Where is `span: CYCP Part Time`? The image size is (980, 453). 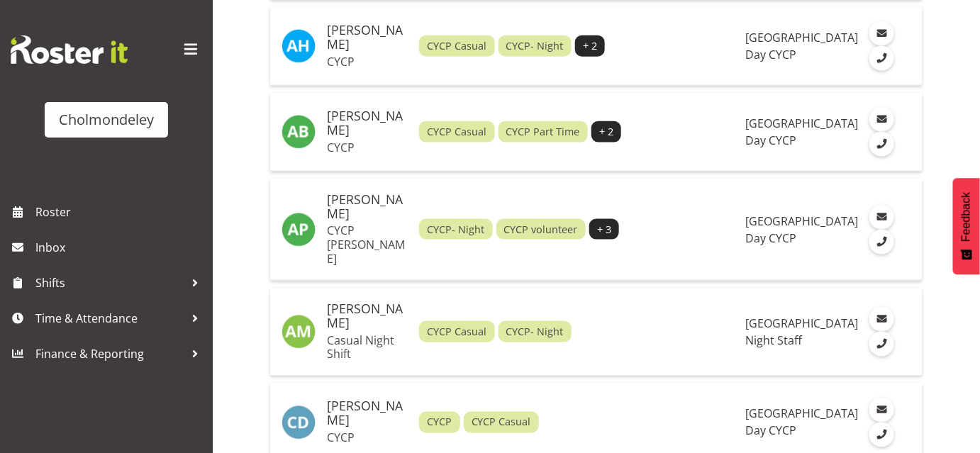 span: CYCP Part Time is located at coordinates (543, 132).